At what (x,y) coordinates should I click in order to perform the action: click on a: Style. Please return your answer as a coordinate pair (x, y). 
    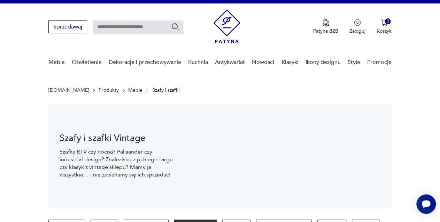
    Looking at the image, I should click on (354, 62).